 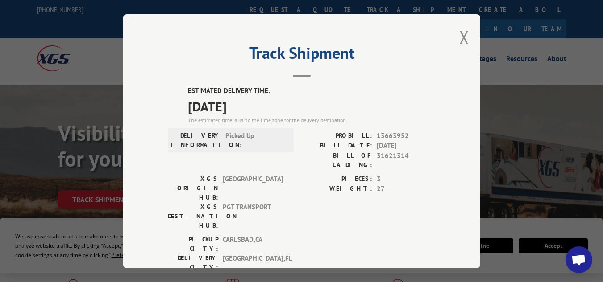 What do you see at coordinates (301, 55) in the screenshot?
I see `h2: Track Shipment` at bounding box center [301, 55].